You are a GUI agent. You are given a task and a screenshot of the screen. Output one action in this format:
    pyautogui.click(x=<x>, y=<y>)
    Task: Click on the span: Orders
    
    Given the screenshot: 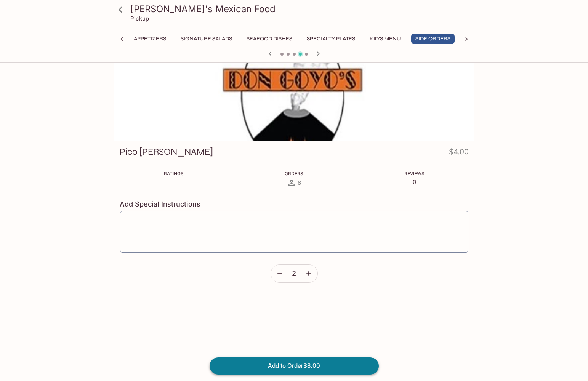 What is the action you would take?
    pyautogui.click(x=294, y=173)
    